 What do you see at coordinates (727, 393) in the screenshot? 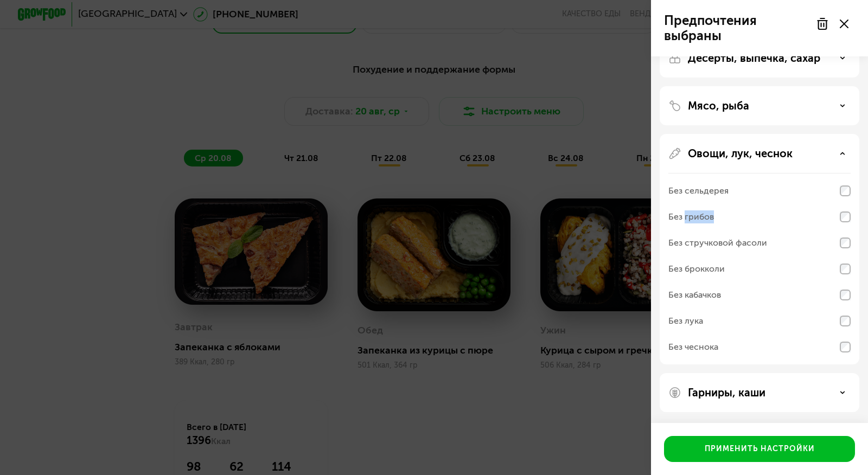
I see `p: Гарниры, каши` at bounding box center [727, 393].